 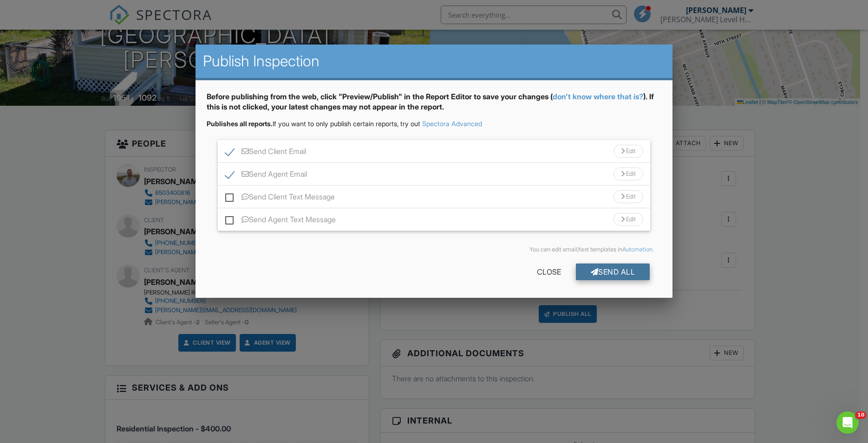 What do you see at coordinates (266, 153) in the screenshot?
I see `label: Send Client Email` at bounding box center [266, 153].